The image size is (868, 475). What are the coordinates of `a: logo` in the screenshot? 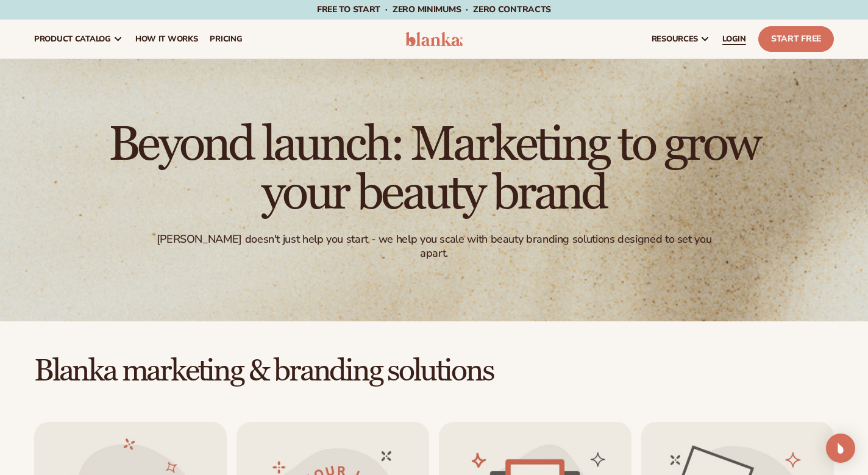 It's located at (434, 39).